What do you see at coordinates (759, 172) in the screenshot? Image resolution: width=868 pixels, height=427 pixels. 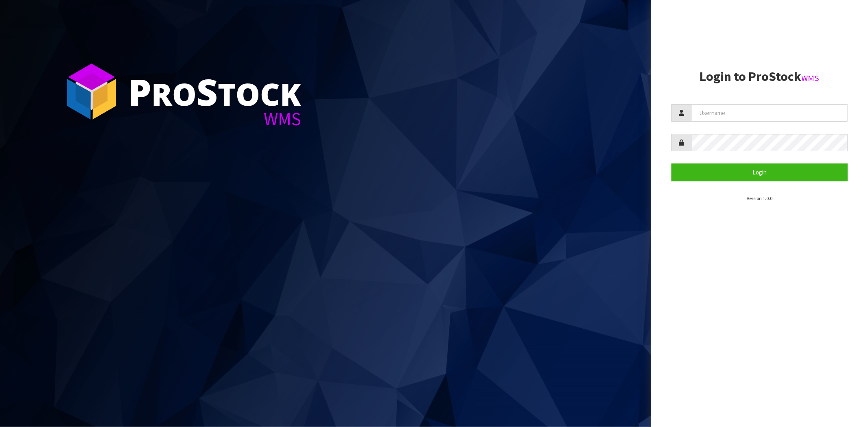 I see `button: Login` at bounding box center [759, 172].